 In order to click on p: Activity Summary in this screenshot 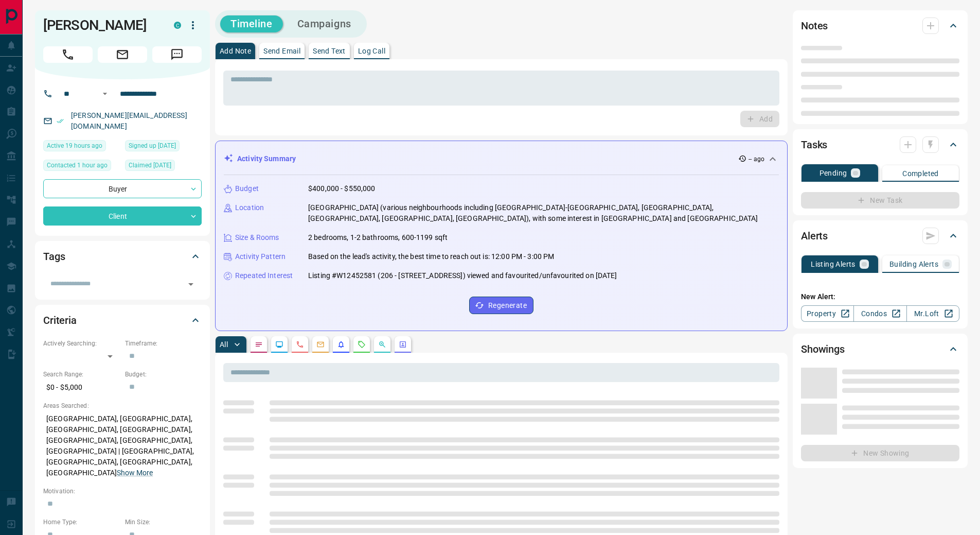, I will do `click(267, 158)`.